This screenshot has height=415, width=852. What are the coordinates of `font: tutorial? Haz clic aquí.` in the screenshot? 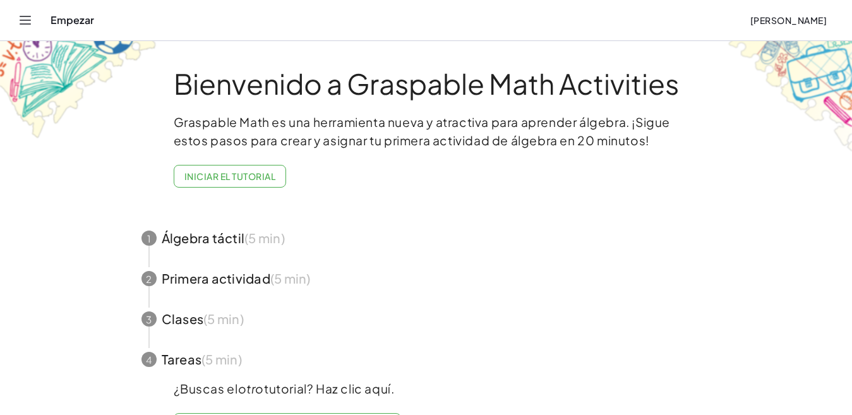 It's located at (329, 388).